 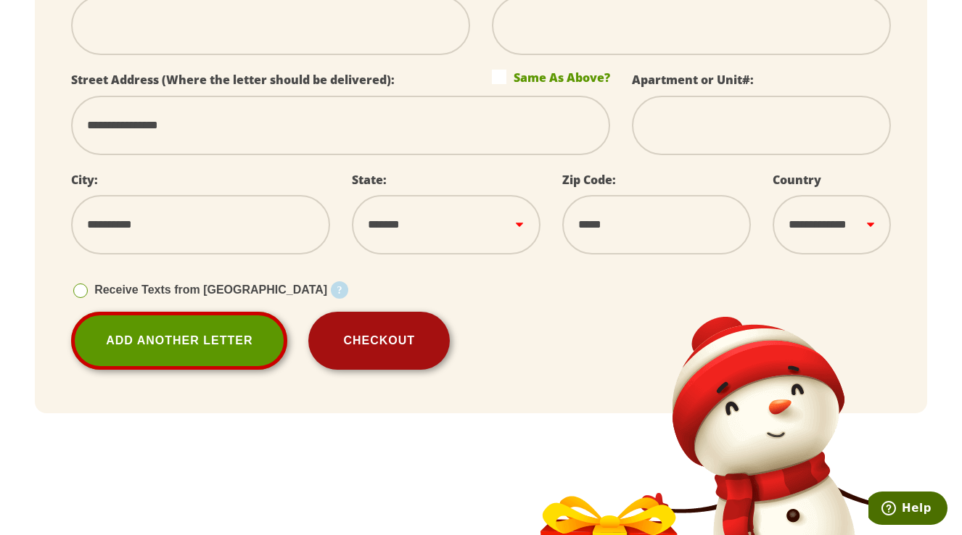 I want to click on label: Country, so click(x=796, y=180).